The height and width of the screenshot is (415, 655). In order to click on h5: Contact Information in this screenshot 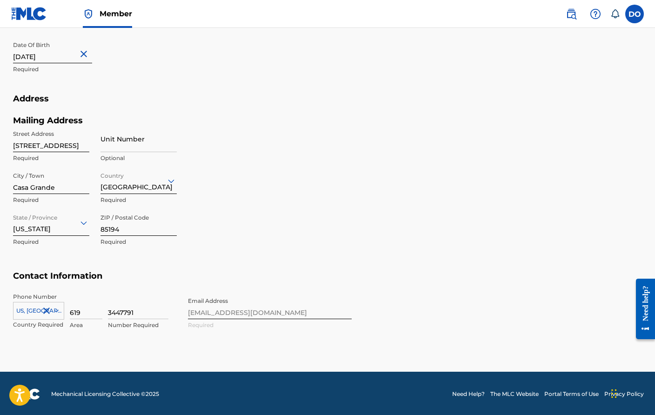, I will do `click(327, 281)`.